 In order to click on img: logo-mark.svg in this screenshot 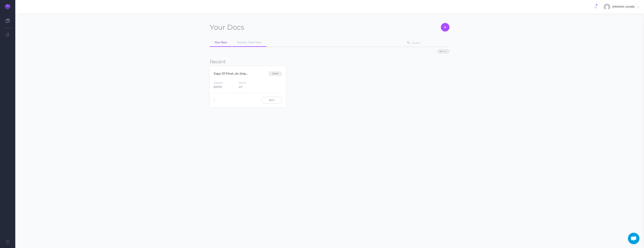, I will do `click(8, 7)`.